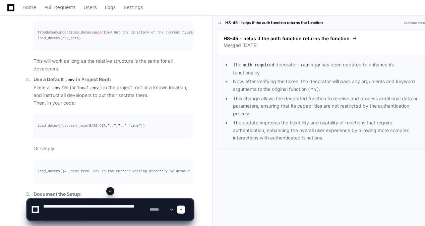 The width and height of the screenshot is (425, 226). I want to click on span: Pull Requests, so click(60, 7).